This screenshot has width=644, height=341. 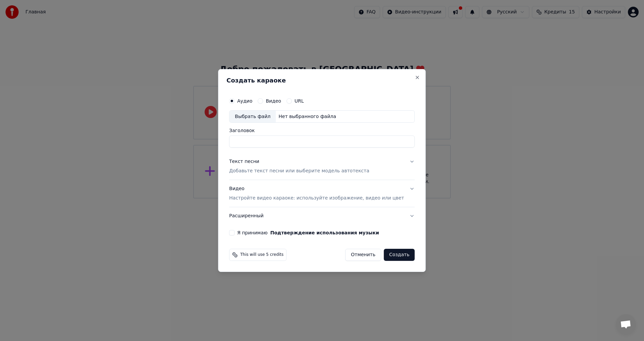 What do you see at coordinates (322, 131) in the screenshot?
I see `label: Заголовок` at bounding box center [322, 131].